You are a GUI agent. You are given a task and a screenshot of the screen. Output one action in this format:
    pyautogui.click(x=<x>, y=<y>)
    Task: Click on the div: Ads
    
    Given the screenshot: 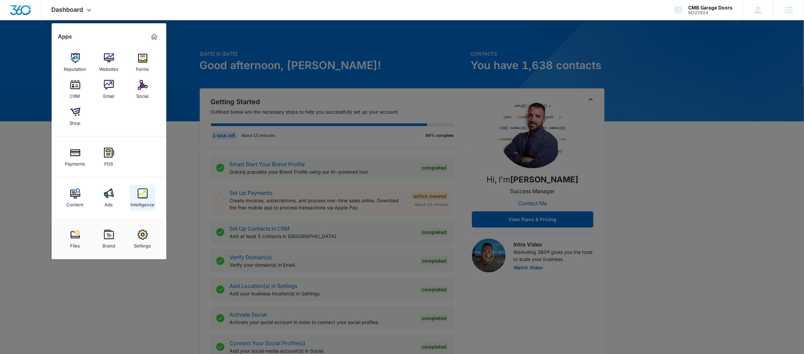 What is the action you would take?
    pyautogui.click(x=109, y=203)
    